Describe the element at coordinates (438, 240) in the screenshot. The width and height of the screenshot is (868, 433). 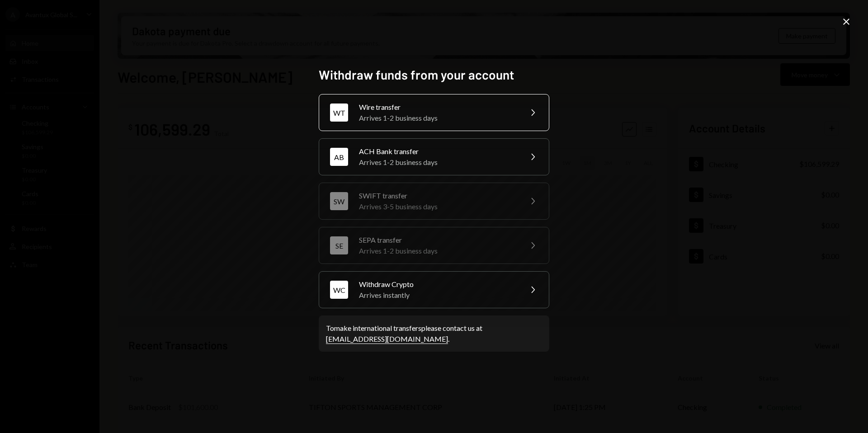
I see `div: SEPA transfer` at that location.